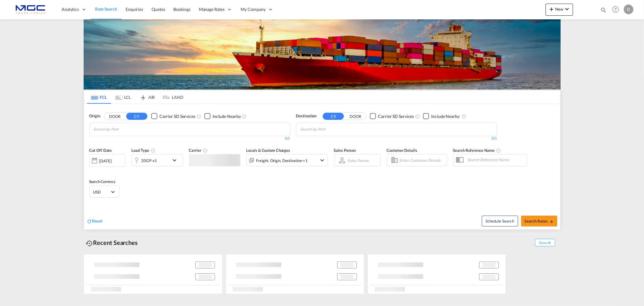 Image resolution: width=644 pixels, height=306 pixels. Describe the element at coordinates (99, 97) in the screenshot. I see `md-tab-item: FCL` at that location.